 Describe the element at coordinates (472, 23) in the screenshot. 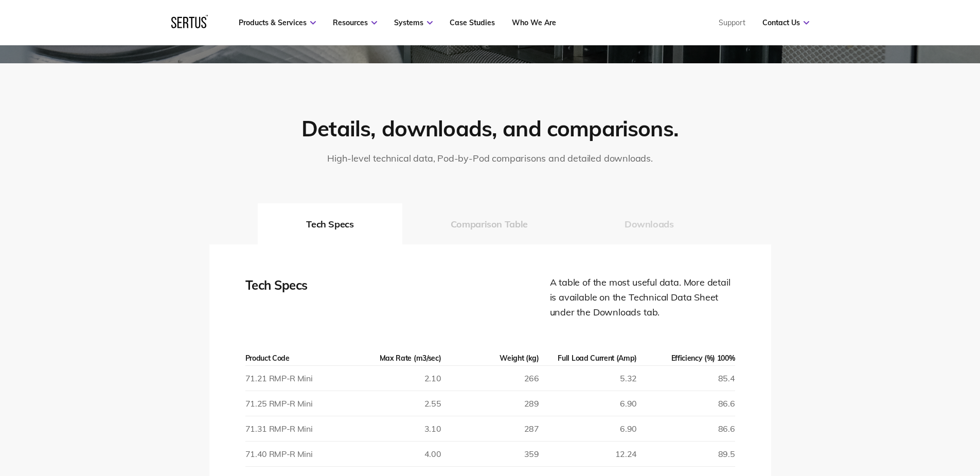

I see `a: Case Studies` at that location.